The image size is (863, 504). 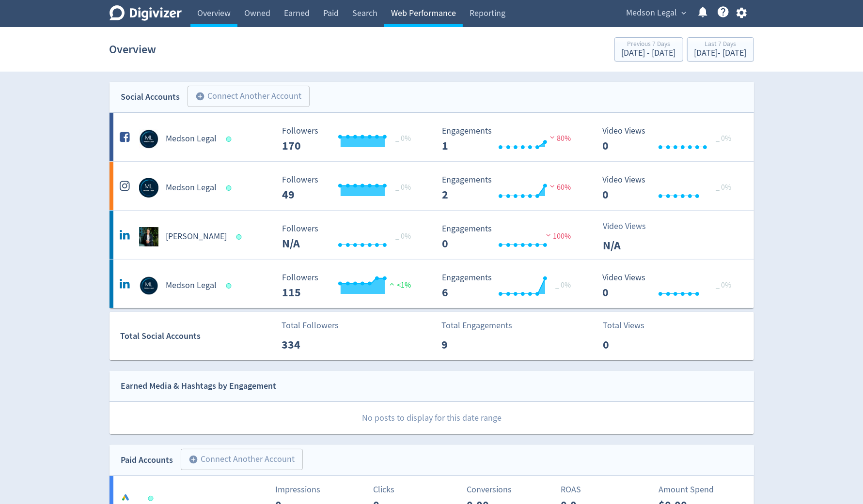 I want to click on span: 100%, so click(x=557, y=236).